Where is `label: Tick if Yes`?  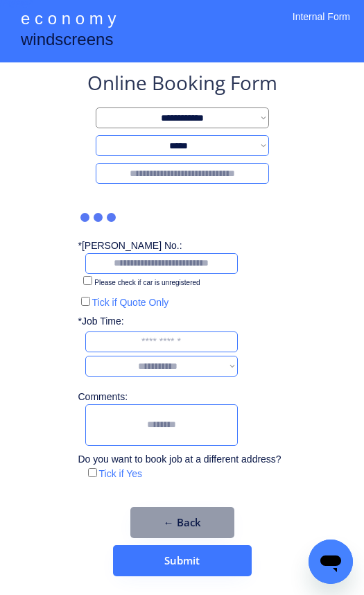 label: Tick if Yes is located at coordinates (121, 474).